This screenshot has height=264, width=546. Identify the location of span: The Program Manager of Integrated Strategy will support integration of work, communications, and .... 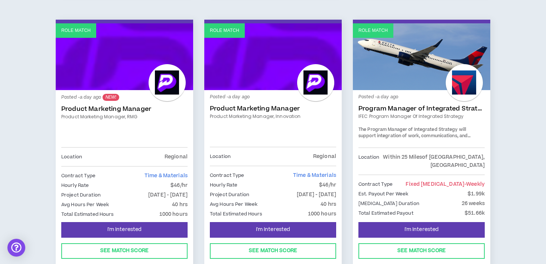
(421, 159).